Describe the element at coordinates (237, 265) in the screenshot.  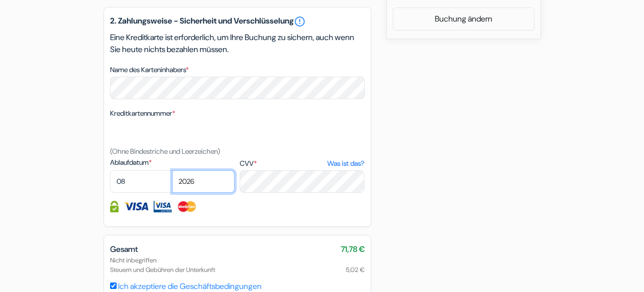
I see `div: Nicht inbegriffen Steuern und Gebühren der Unterkunft` at that location.